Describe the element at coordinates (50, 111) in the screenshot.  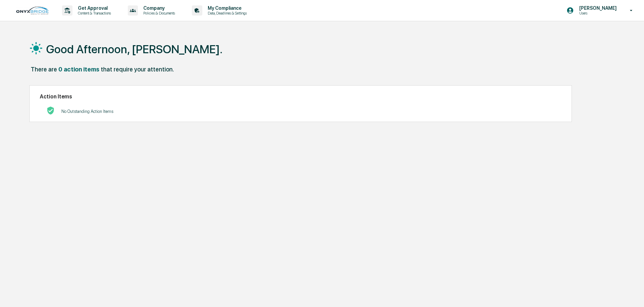
I see `img: No Actions logo` at that location.